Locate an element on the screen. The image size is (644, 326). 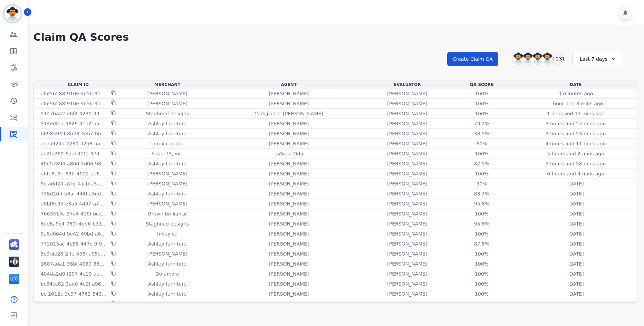
div: Date is located at coordinates (576, 85).